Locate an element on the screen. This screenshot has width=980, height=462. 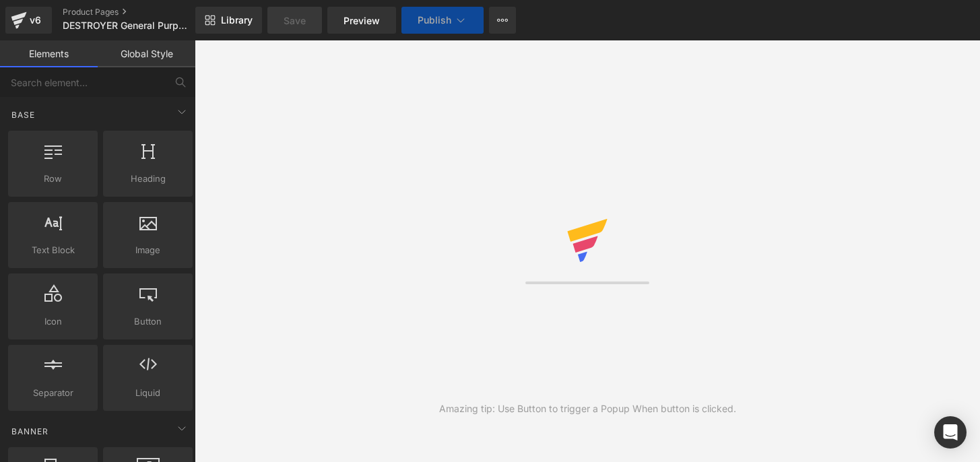
span: Publish is located at coordinates (434, 20).